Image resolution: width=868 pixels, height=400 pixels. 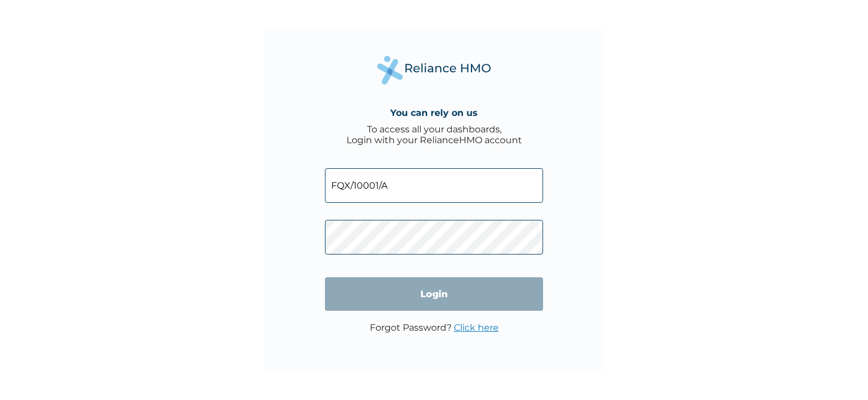 I want to click on p: Forgot Password?, so click(x=434, y=327).